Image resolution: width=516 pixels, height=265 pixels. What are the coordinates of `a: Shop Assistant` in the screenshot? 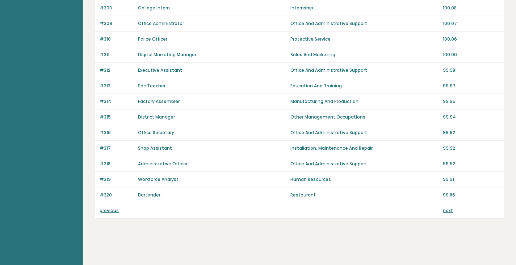 It's located at (155, 148).